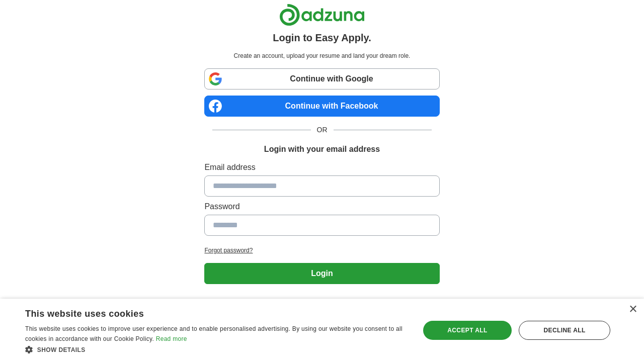 This screenshot has width=644, height=362. What do you see at coordinates (321, 251) in the screenshot?
I see `h2: Forgot password?` at bounding box center [321, 251].